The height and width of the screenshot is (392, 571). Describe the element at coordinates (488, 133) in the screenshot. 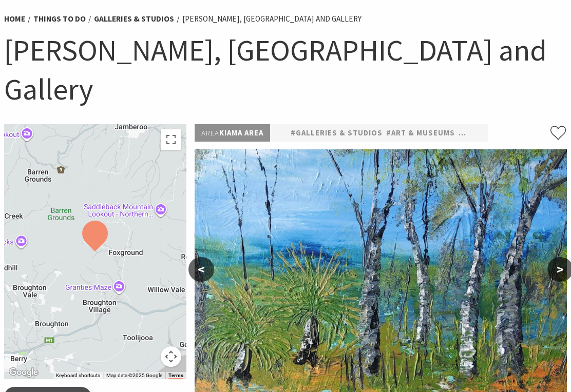

I see `a: #Attractions` at that location.